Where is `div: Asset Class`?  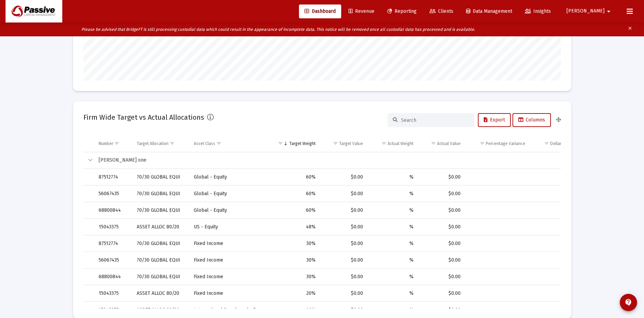
div: Asset Class is located at coordinates (205, 144).